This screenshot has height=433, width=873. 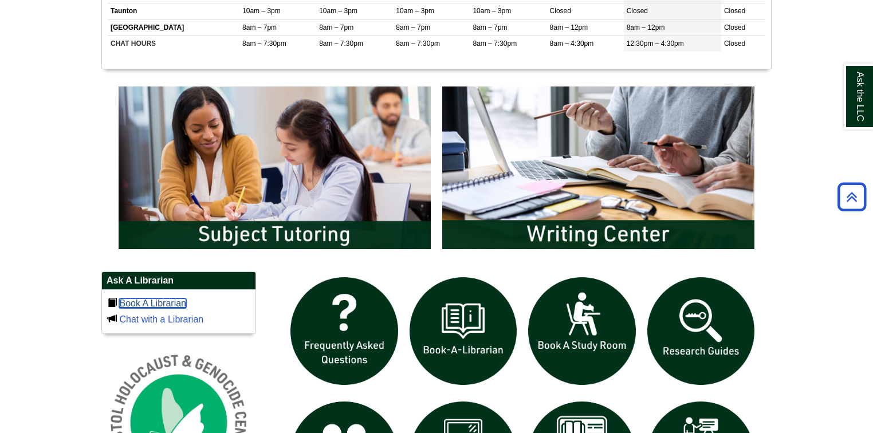 I want to click on img: Writing Center Information, so click(x=598, y=168).